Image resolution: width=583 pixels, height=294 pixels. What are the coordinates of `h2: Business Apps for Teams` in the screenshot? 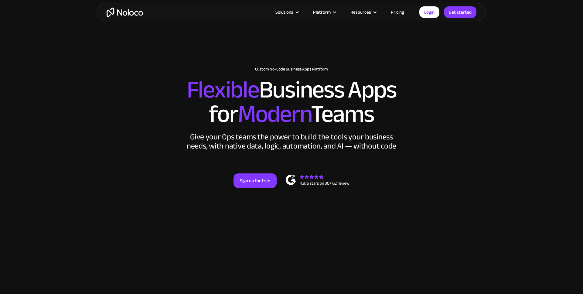 It's located at (292, 102).